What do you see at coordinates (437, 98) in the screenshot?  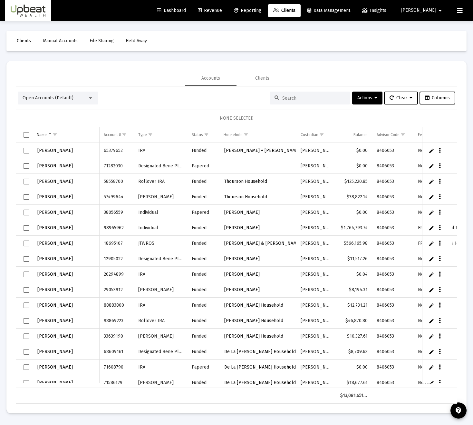 I see `button: Columns` at bounding box center [437, 98].